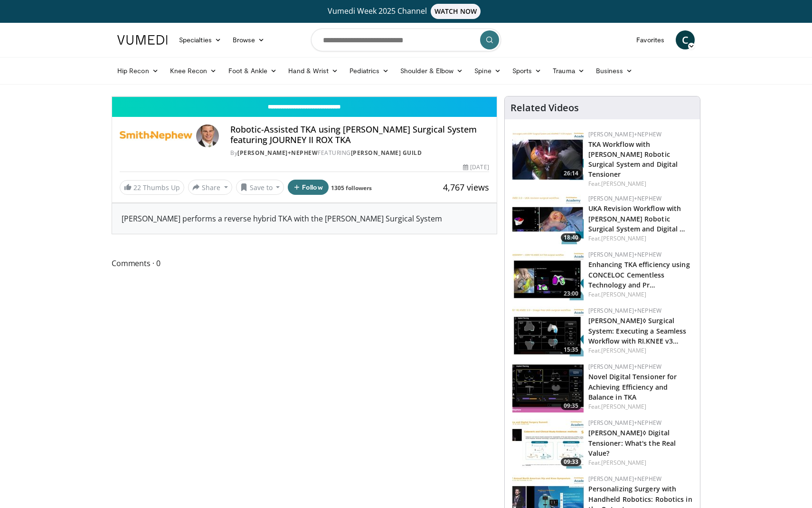 Image resolution: width=812 pixels, height=508 pixels. What do you see at coordinates (193, 71) in the screenshot?
I see `a: Knee Recon` at bounding box center [193, 71].